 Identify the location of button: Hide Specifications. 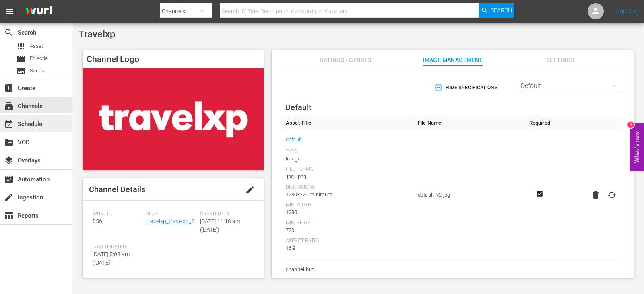
(467, 87).